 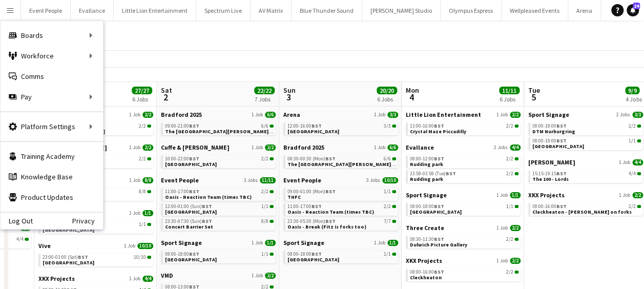 I want to click on div: 4 Jobs, so click(x=634, y=99).